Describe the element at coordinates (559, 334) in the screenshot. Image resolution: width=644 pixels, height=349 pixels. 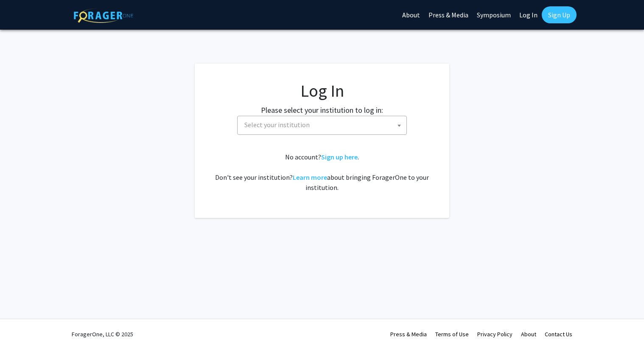
I see `a: Contact Us` at that location.